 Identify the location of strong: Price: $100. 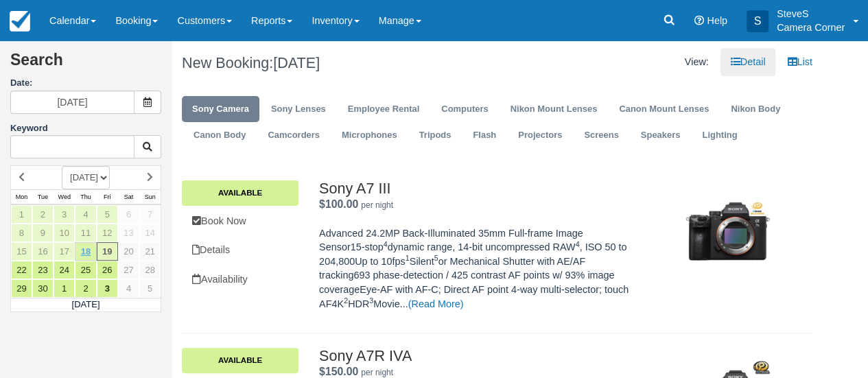
(338, 204).